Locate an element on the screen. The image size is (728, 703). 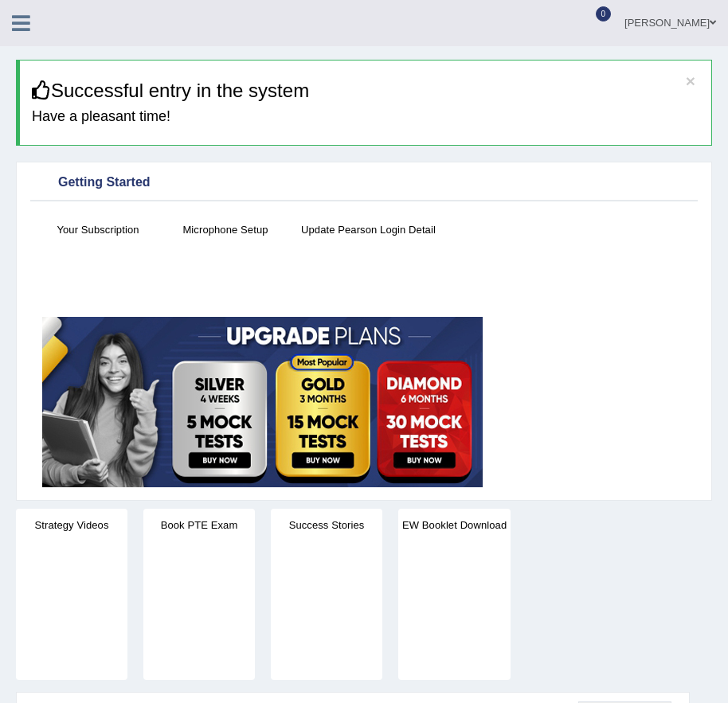
h4: EW Booklet Download is located at coordinates (454, 525).